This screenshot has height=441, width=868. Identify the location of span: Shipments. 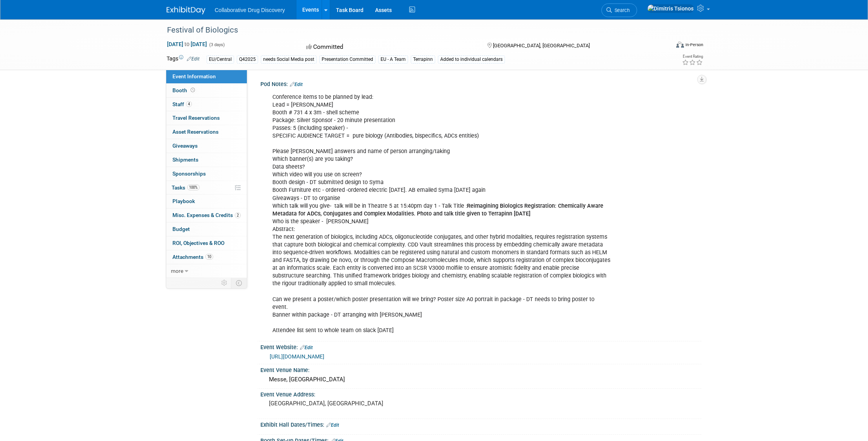
(185, 159).